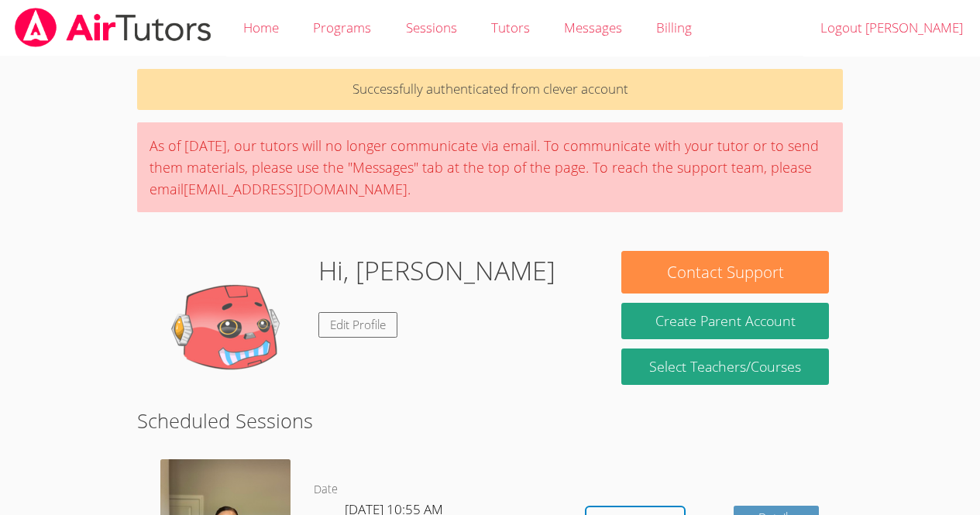 The width and height of the screenshot is (980, 515). I want to click on img: airtutors_banner-c4298cdbf04f3fff15de1276eac7730deb9818008684d7c2e4769d2f7ddbe033.png, so click(113, 27).